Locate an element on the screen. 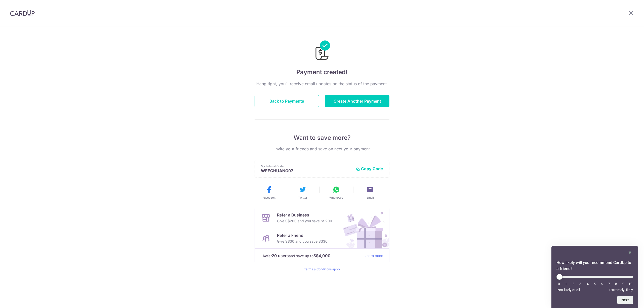 This screenshot has height=308, width=644. li: 7 is located at coordinates (609, 284).